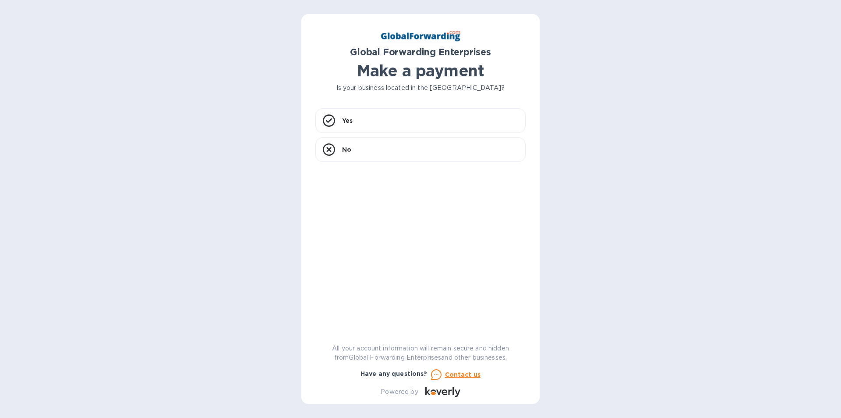 The image size is (841, 418). I want to click on p: All your account information will remain secure and hidden from Global Forwarding Enterprises and..., so click(421, 353).